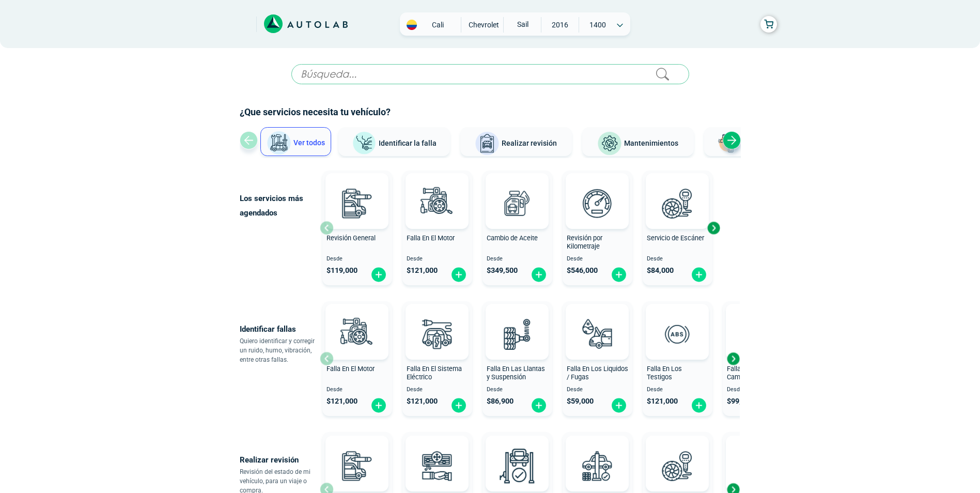 The height and width of the screenshot is (493, 980). Describe the element at coordinates (582, 270) in the screenshot. I see `span: $ 546,000` at that location.